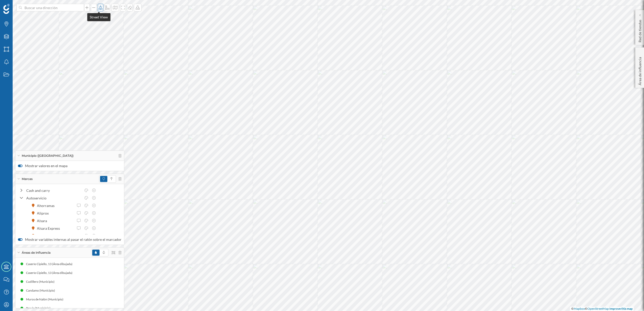  What do you see at coordinates (640, 70) in the screenshot?
I see `p: Área de influencia` at bounding box center [640, 70].